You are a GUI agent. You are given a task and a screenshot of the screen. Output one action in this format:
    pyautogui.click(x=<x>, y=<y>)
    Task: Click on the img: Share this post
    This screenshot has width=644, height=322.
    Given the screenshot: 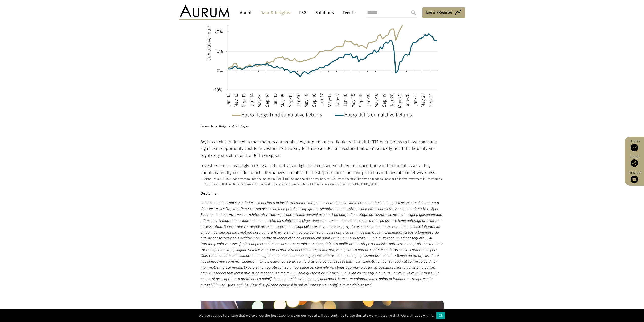 What is the action you would take?
    pyautogui.click(x=634, y=163)
    